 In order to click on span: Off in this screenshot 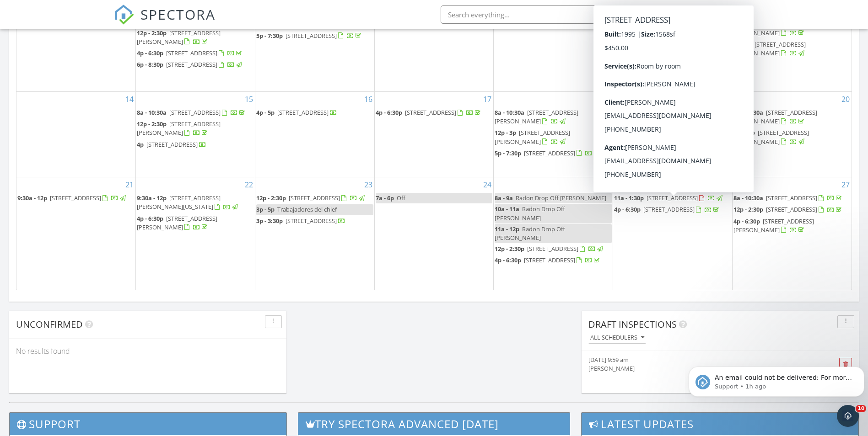, I will do `click(401, 198)`.